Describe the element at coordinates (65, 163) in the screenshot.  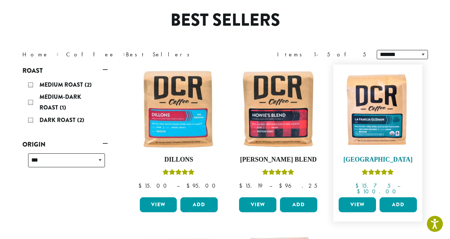
I see `div: Origin` at that location.